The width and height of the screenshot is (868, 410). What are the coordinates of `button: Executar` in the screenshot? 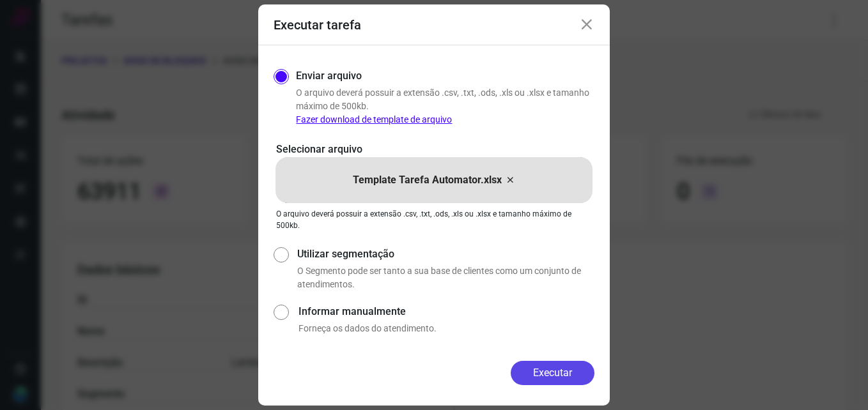 It's located at (552, 373).